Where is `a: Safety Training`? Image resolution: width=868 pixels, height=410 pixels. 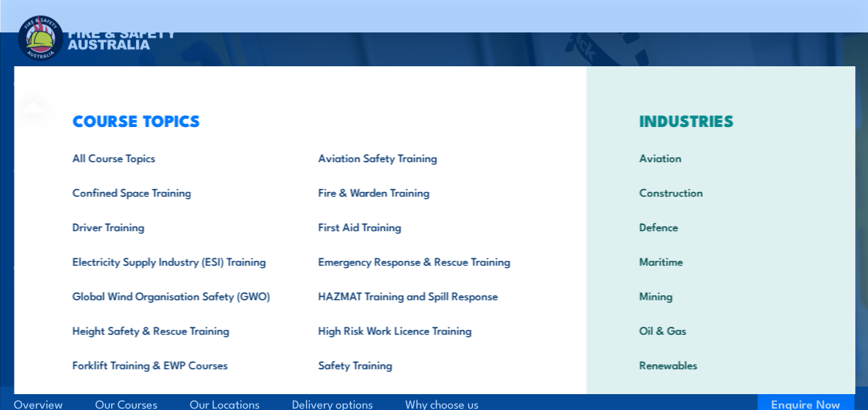
a: Safety Training is located at coordinates (419, 364).